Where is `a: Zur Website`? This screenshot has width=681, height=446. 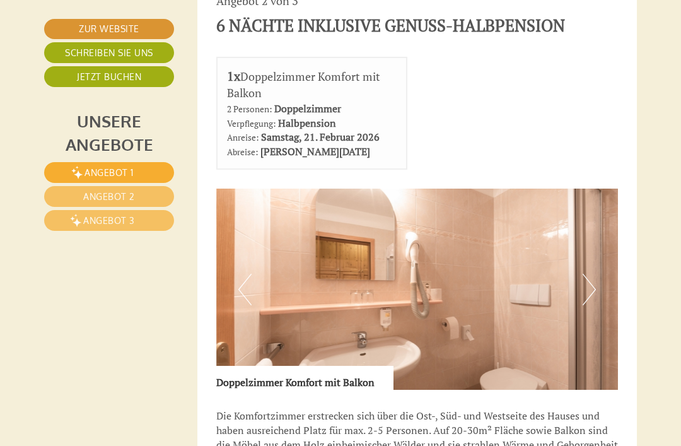
a: Zur Website is located at coordinates (109, 29).